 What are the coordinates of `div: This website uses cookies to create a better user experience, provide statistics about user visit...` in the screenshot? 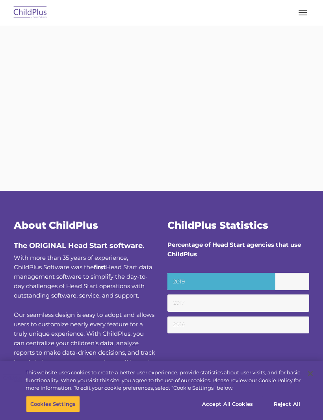 It's located at (163, 381).